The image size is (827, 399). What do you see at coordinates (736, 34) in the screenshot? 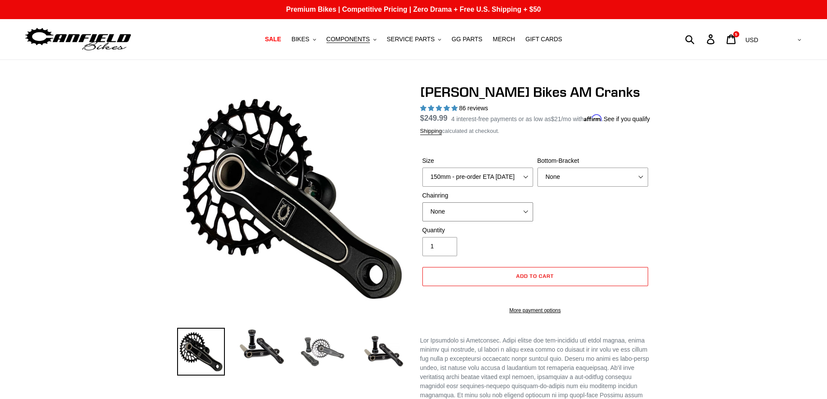
I see `span: 5` at bounding box center [736, 34].